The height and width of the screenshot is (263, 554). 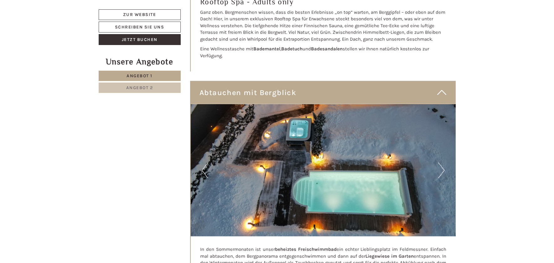 What do you see at coordinates (306, 250) in the screenshot?
I see `strong: beheiztes Freischwimmbad` at bounding box center [306, 250].